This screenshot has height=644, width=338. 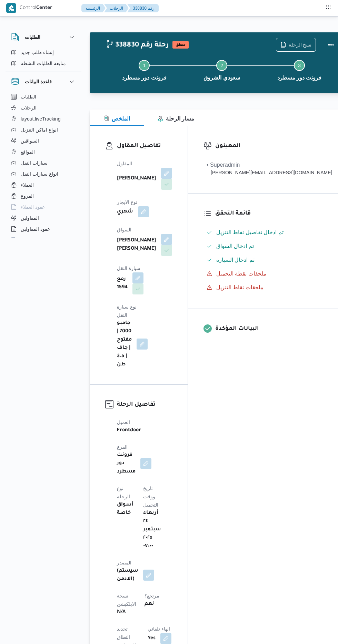 I want to click on span: مسار الرحلة, so click(x=176, y=119).